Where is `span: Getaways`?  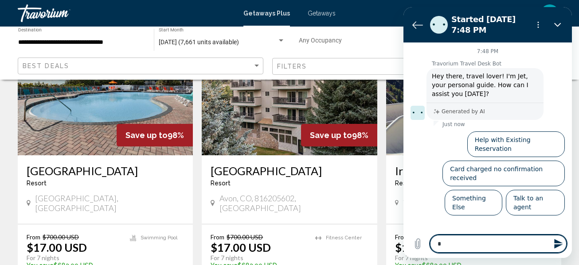
span: Getaways is located at coordinates (321, 13).